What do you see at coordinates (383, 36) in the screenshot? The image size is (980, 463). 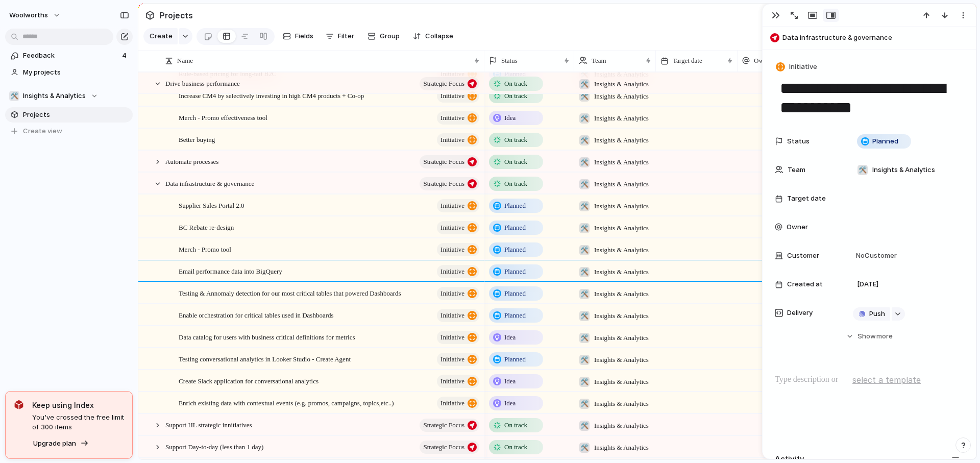 I see `button: Group` at bounding box center [383, 36].